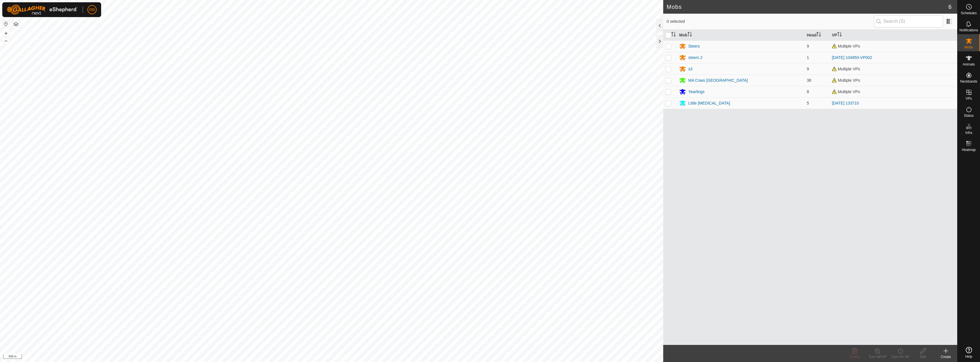 This screenshot has height=362, width=980. I want to click on span: Animals, so click(968, 64).